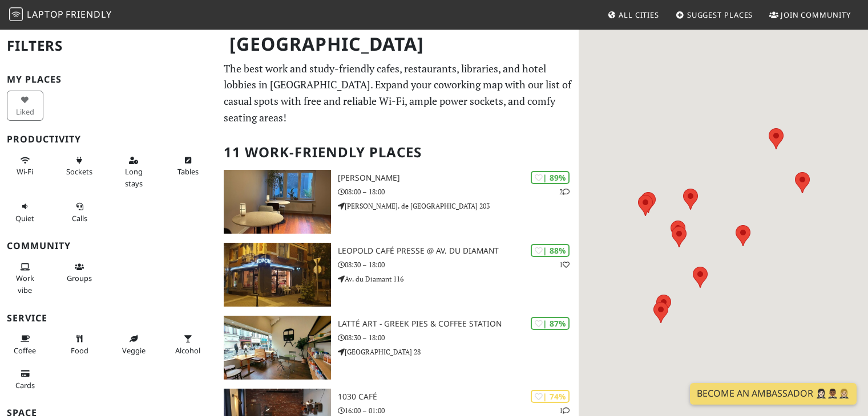  What do you see at coordinates (25, 386) in the screenshot?
I see `span: Credit cards` at bounding box center [25, 386].